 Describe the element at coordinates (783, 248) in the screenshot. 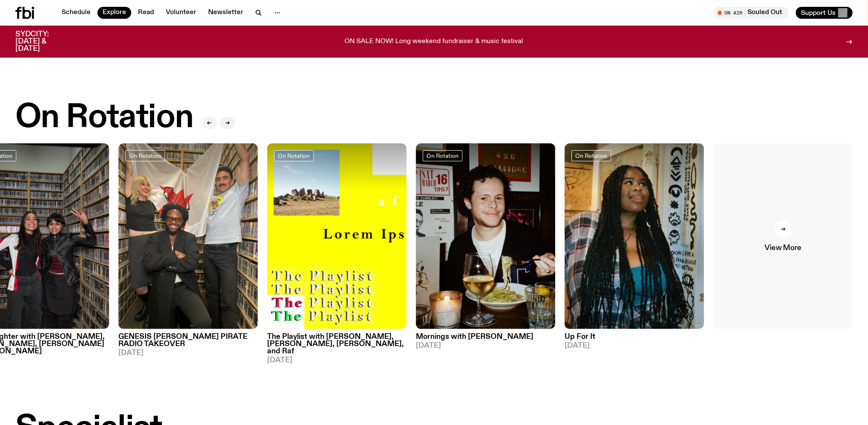

I see `span: View More` at that location.